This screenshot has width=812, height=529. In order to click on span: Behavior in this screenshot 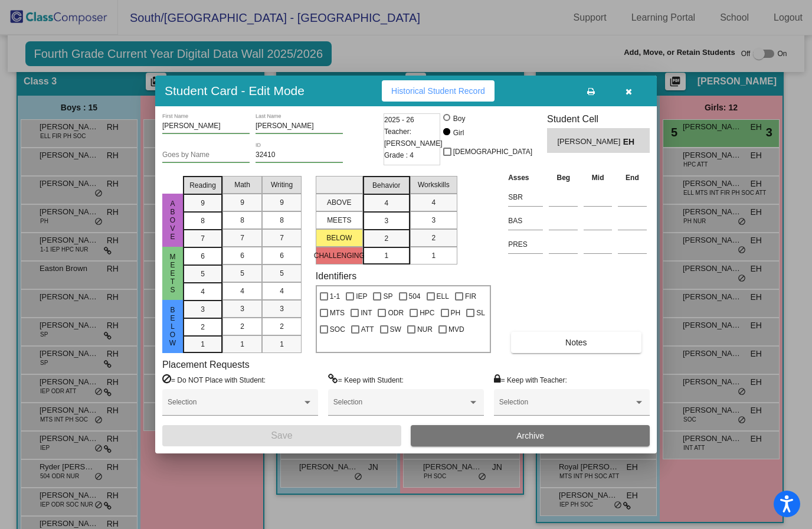, I will do `click(386, 185)`.